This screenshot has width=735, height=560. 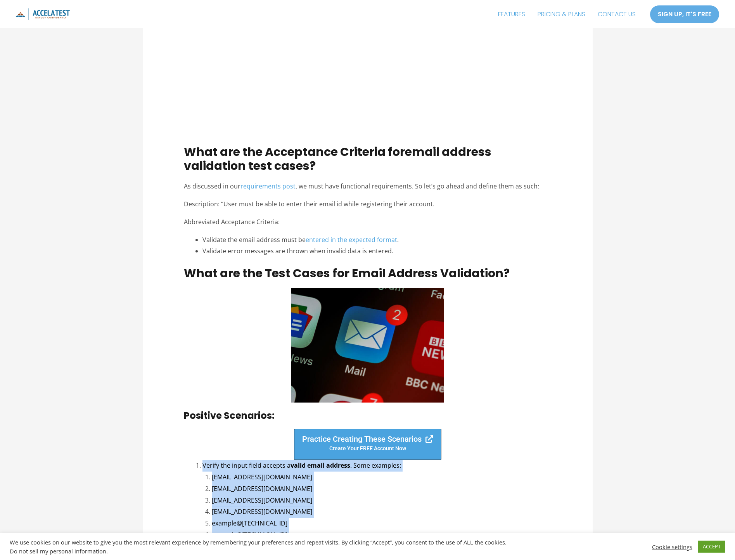 I want to click on span: email address validation test cases, so click(x=338, y=158).